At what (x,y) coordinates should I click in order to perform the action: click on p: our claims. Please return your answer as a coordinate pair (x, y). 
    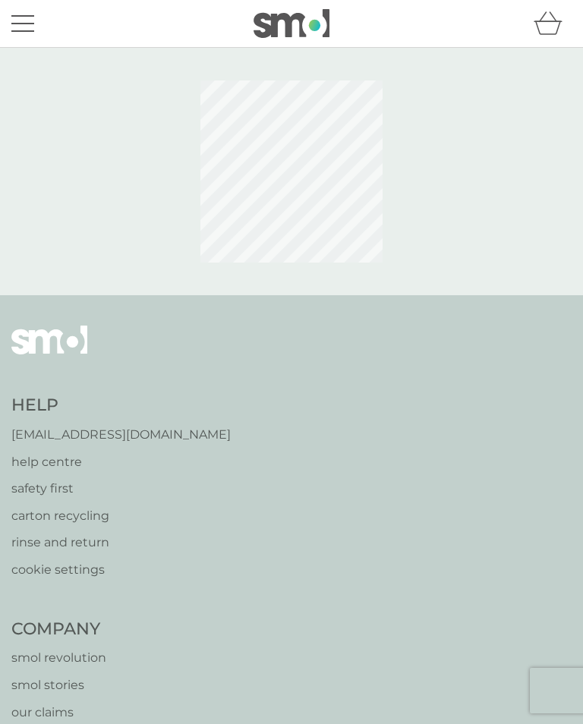
    Looking at the image, I should click on (93, 712).